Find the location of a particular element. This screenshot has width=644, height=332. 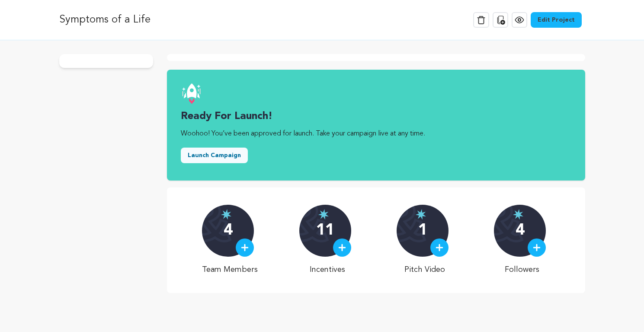

button: Launch Campaign is located at coordinates (214, 155).